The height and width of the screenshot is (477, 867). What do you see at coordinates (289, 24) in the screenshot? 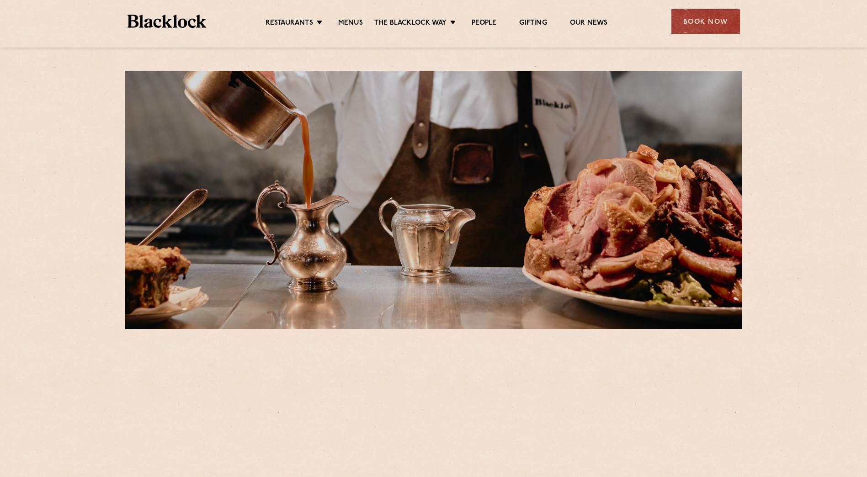
I see `a: Restaurants` at bounding box center [289, 24].